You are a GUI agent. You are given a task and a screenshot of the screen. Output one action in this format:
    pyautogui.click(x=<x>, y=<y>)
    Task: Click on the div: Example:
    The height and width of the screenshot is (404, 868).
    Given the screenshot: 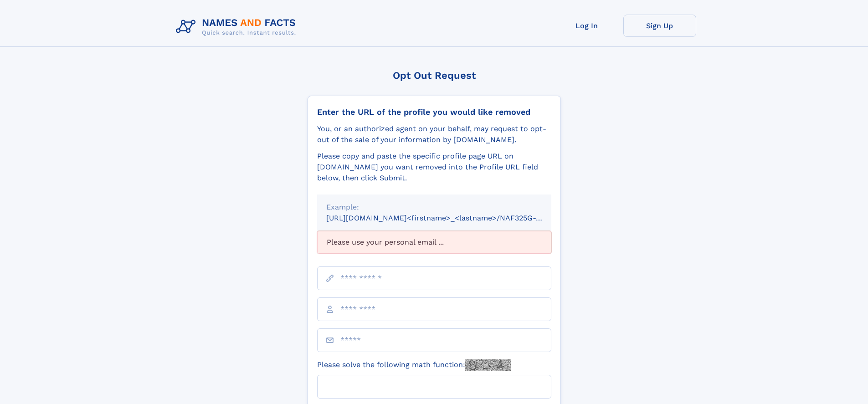 What is the action you would take?
    pyautogui.click(x=434, y=207)
    